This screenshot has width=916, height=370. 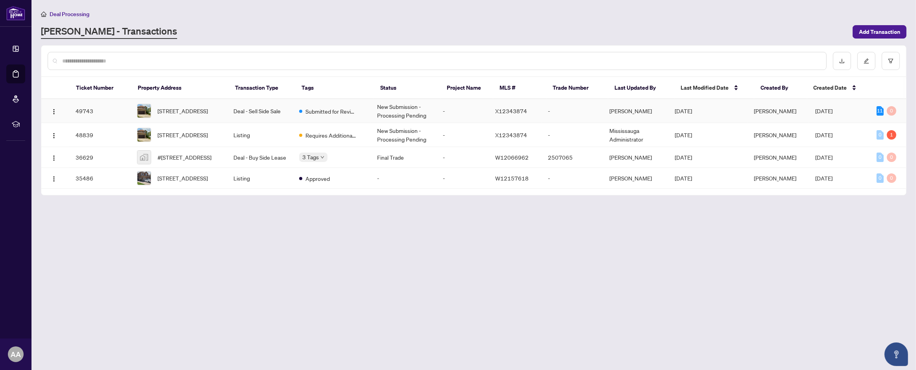 What do you see at coordinates (842, 61) in the screenshot?
I see `span: download` at bounding box center [842, 61].